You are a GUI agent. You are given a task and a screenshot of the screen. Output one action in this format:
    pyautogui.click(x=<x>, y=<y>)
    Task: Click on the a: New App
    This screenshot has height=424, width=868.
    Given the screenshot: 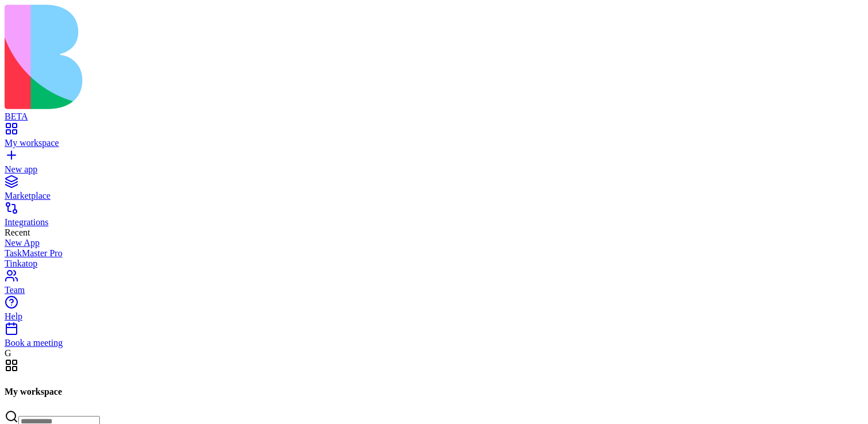 What is the action you would take?
    pyautogui.click(x=434, y=243)
    